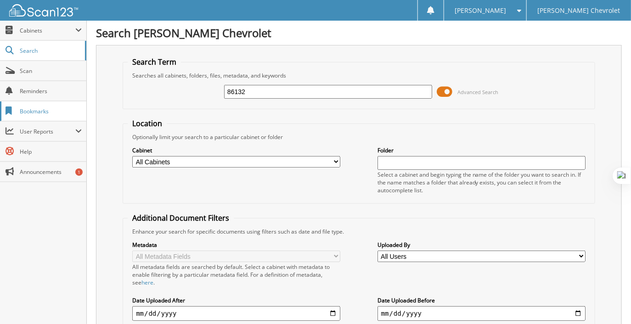  I want to click on legend: Location, so click(147, 123).